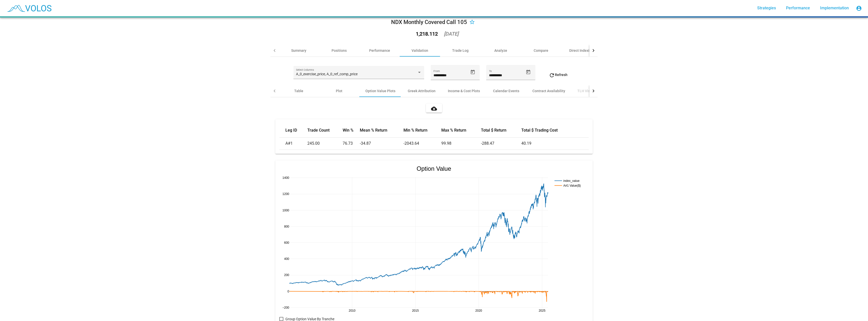 The height and width of the screenshot is (321, 868). I want to click on mat-icon: cloud_download, so click(434, 108).